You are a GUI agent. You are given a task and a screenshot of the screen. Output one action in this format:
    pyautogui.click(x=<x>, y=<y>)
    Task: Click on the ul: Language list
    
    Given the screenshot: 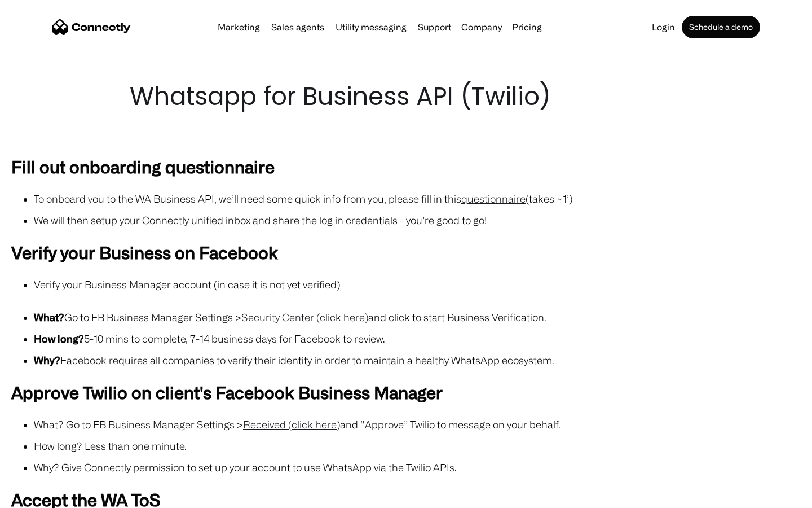 What is the action you would take?
    pyautogui.click(x=45, y=496)
    